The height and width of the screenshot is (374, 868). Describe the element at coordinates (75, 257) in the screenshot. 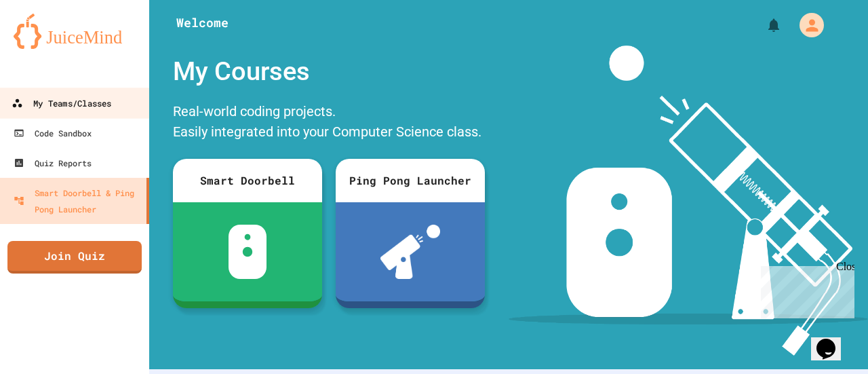

I see `a: Join Quiz` at that location.